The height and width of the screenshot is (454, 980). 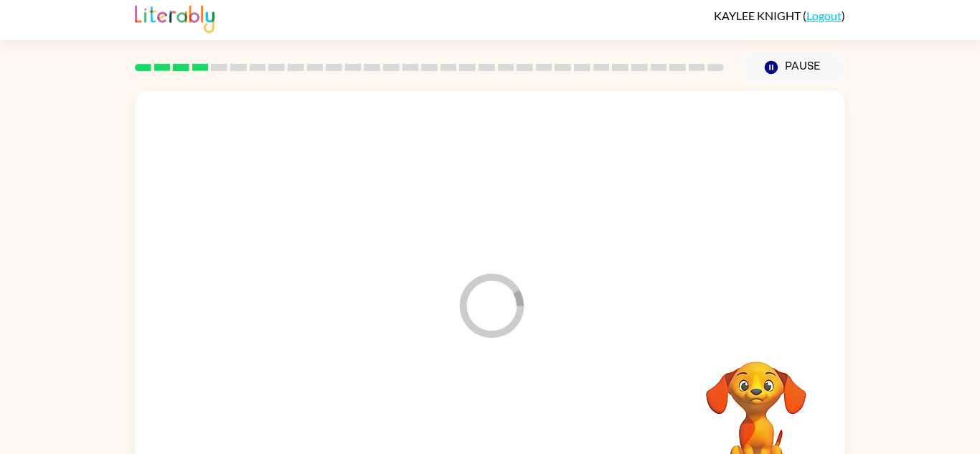 I want to click on a: Logout, so click(x=823, y=15).